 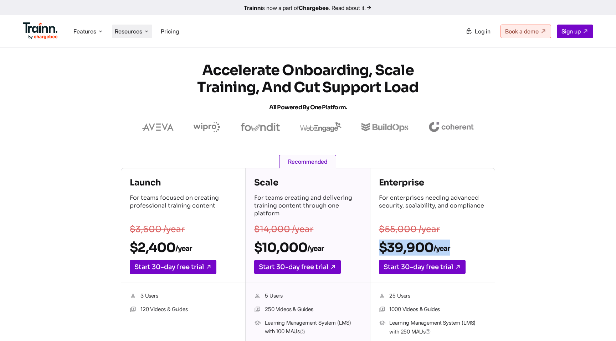 What do you see at coordinates (483, 31) in the screenshot?
I see `span: Log in` at bounding box center [483, 31].